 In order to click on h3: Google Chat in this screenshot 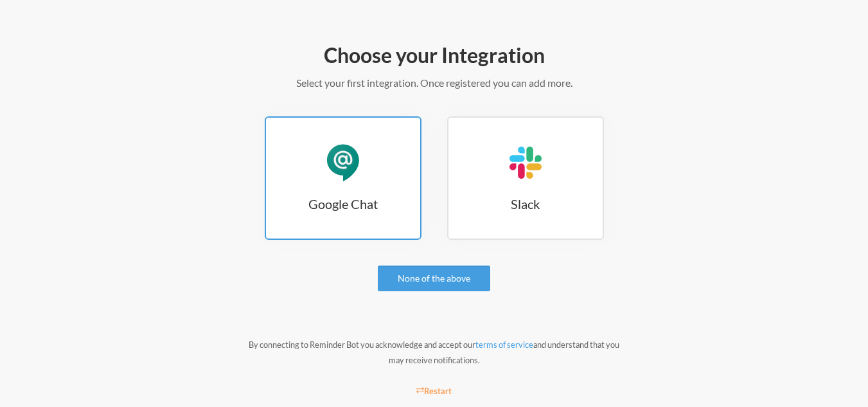, I will do `click(343, 204)`.